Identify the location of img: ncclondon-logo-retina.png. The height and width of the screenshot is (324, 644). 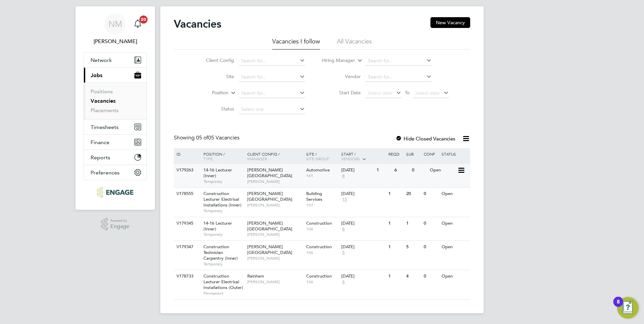
(115, 193).